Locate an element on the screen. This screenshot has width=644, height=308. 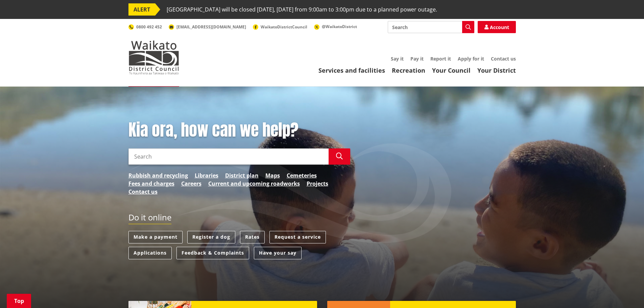
a: Pay it is located at coordinates (417, 58).